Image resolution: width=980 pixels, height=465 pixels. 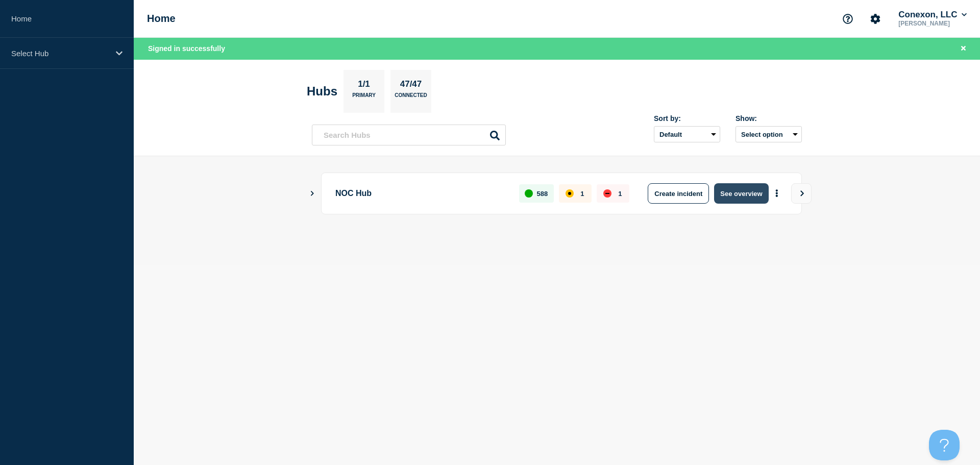 I want to click on h1: Home, so click(x=161, y=19).